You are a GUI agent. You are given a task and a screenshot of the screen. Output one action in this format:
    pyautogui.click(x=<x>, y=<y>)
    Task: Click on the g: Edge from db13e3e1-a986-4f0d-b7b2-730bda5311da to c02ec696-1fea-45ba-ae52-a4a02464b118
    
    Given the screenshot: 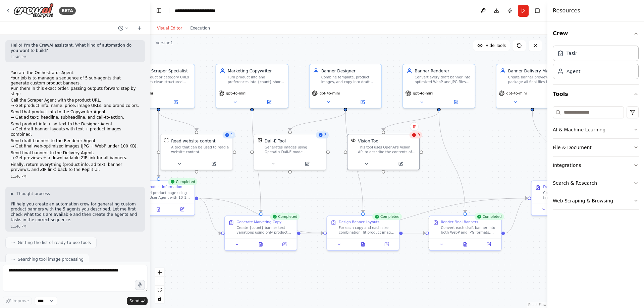 What is the action you would take?
    pyautogui.click(x=158, y=144)
    